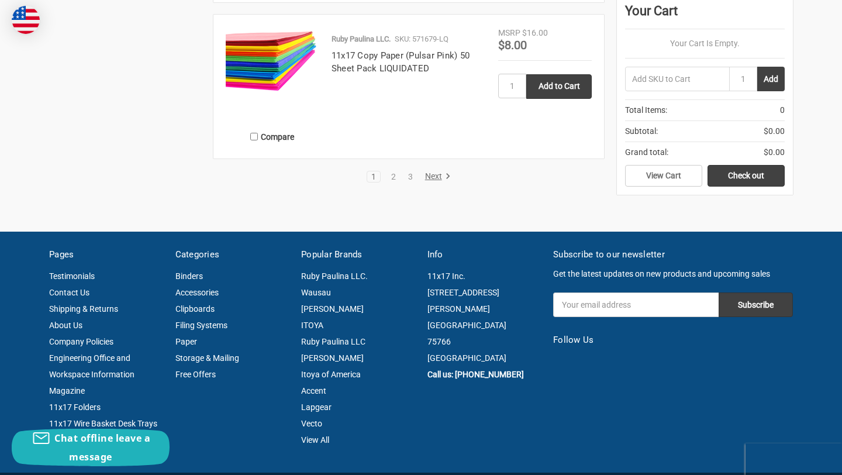 The width and height of the screenshot is (842, 475). What do you see at coordinates (421, 39) in the screenshot?
I see `p: SKU: 571679-LQ` at bounding box center [421, 39].